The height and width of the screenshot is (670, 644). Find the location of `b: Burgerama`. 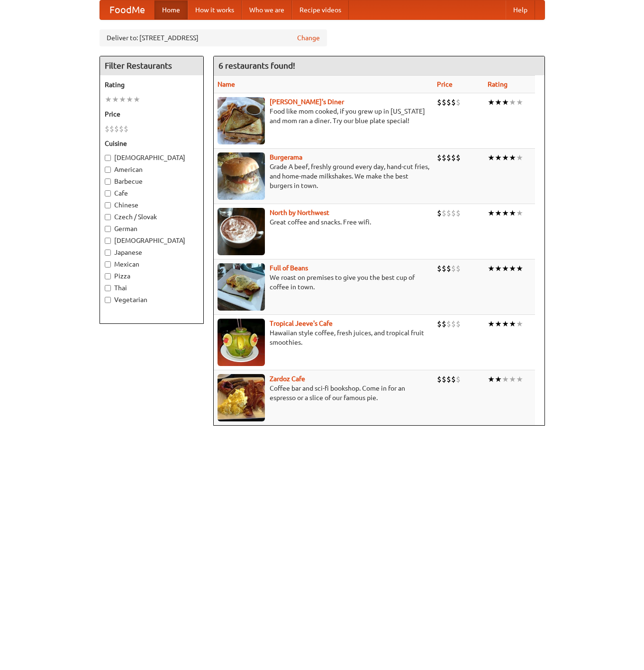

b: Burgerama is located at coordinates (286, 157).